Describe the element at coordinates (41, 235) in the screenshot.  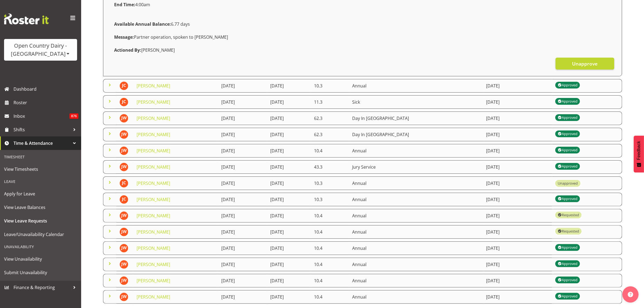
I see `a: Leave/Unavailability Calendar` at that location.